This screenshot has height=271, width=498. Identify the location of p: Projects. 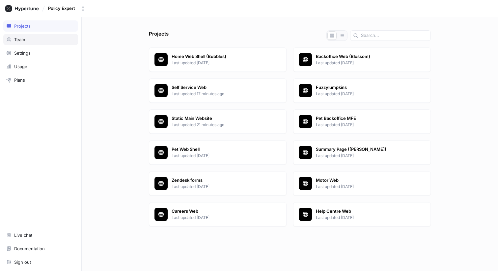
(159, 36).